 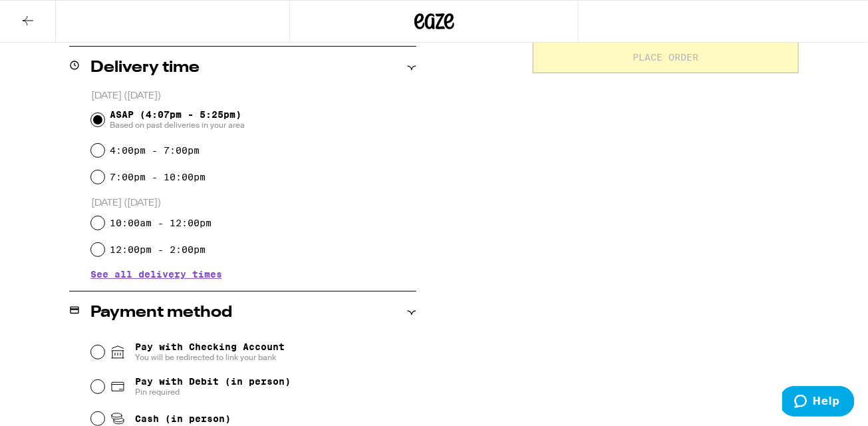 I want to click on label: 12:00pm - 2:00pm, so click(x=158, y=250).